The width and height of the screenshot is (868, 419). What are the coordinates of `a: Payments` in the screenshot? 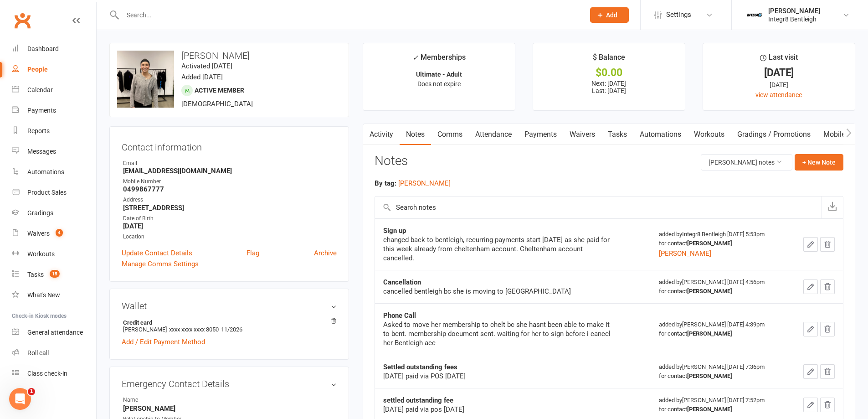 It's located at (54, 110).